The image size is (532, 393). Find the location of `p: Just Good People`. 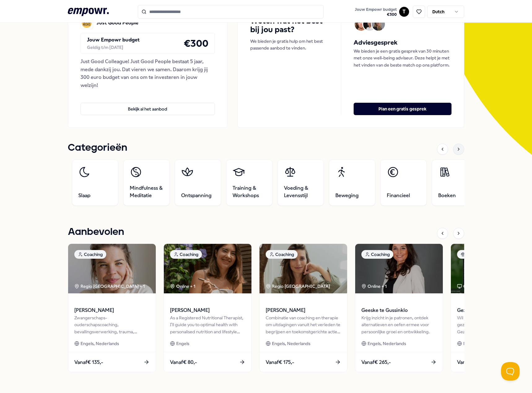

p: Just Good People is located at coordinates (117, 23).